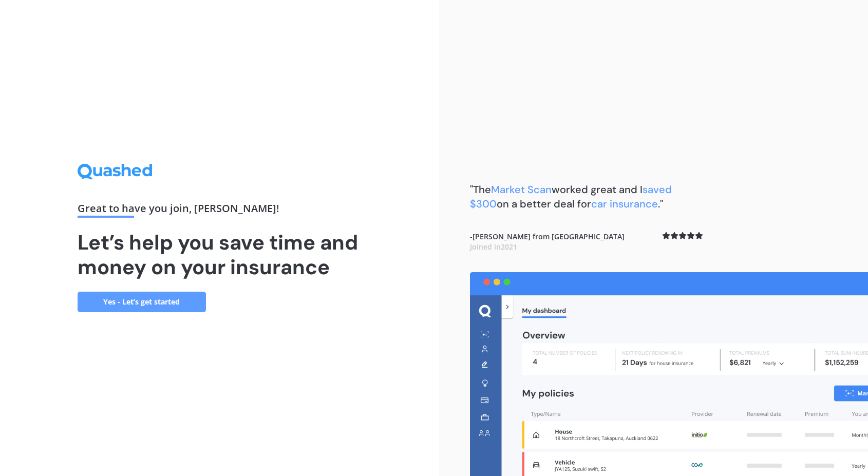  What do you see at coordinates (625, 204) in the screenshot?
I see `span: car insurance` at bounding box center [625, 204].